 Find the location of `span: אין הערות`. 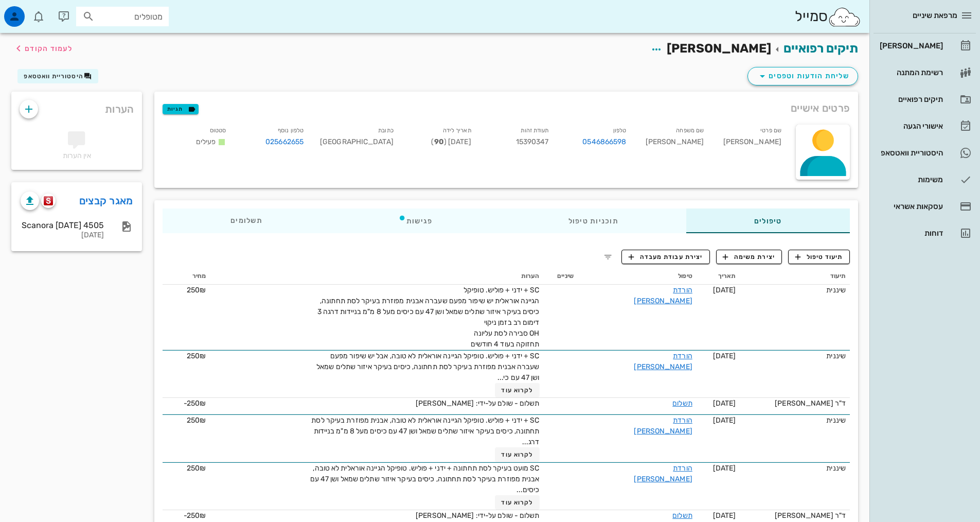

span: אין הערות is located at coordinates (77, 155).